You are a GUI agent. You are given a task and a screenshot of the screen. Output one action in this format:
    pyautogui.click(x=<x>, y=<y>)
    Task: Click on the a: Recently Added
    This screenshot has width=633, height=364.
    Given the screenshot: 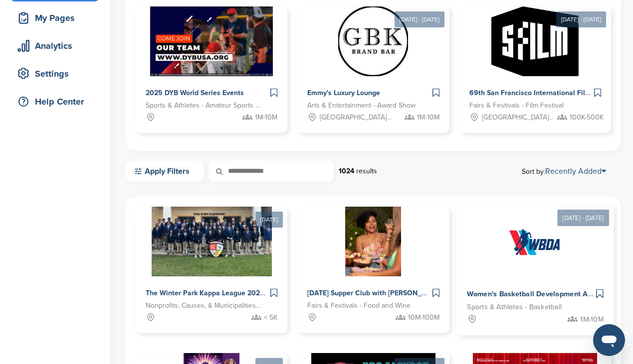 What is the action you would take?
    pyautogui.click(x=575, y=171)
    